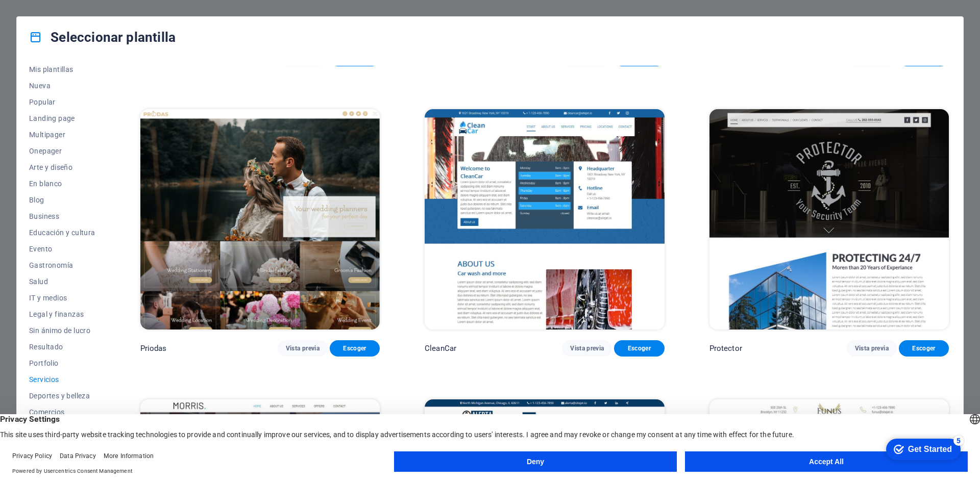  Describe the element at coordinates (62, 363) in the screenshot. I see `span: Portfolio` at that location.